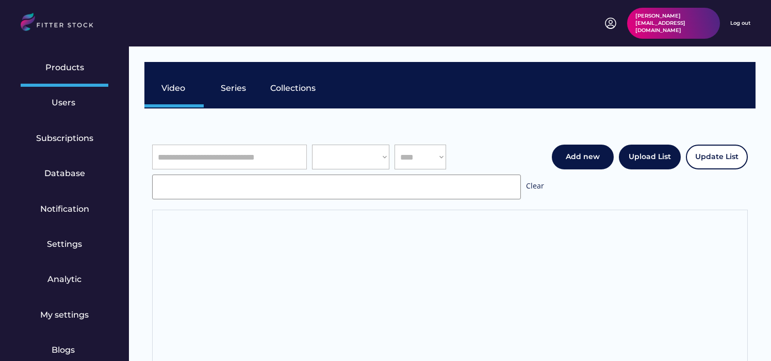  Describe the element at coordinates (583, 157) in the screenshot. I see `button: Add new` at that location.